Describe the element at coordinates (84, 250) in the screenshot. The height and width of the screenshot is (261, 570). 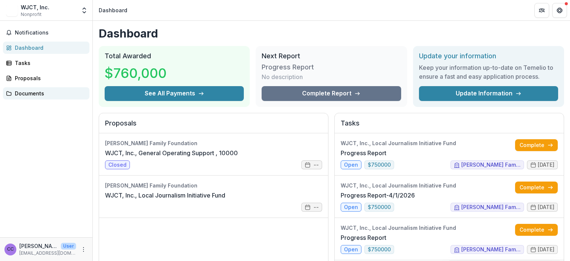
I see `button: More` at that location.